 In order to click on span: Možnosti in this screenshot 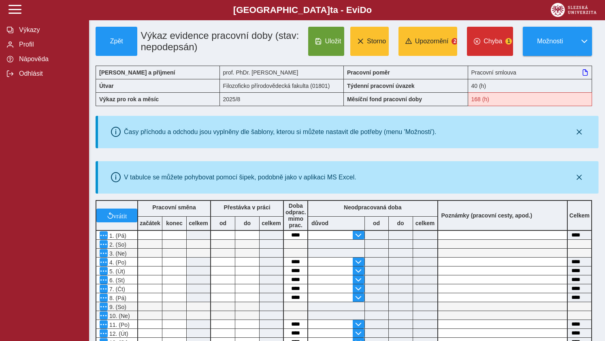, I will do `click(550, 41)`.